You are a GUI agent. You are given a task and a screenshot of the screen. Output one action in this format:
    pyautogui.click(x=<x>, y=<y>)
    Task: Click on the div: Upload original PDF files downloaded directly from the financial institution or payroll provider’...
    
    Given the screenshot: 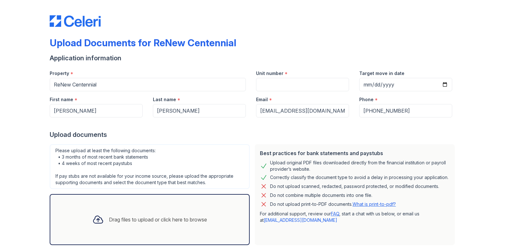 What is the action you would take?
    pyautogui.click(x=360, y=166)
    